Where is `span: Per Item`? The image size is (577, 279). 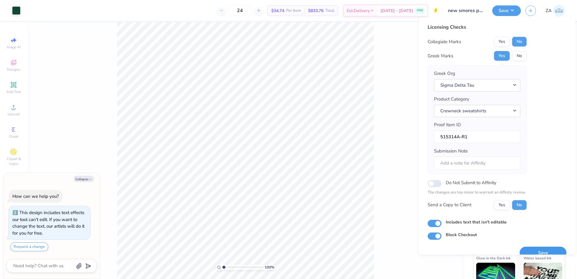 span: Per Item is located at coordinates (293, 11).